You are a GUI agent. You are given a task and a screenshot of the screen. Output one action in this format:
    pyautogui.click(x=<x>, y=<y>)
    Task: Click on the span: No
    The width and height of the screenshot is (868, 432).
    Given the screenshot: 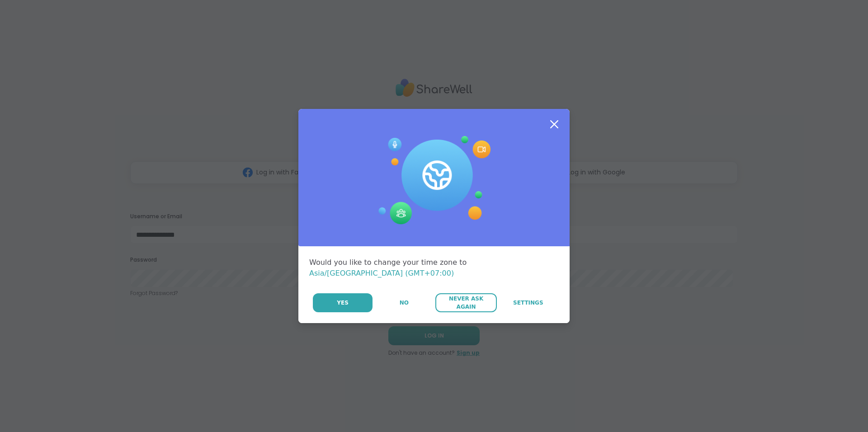 What is the action you would take?
    pyautogui.click(x=404, y=303)
    